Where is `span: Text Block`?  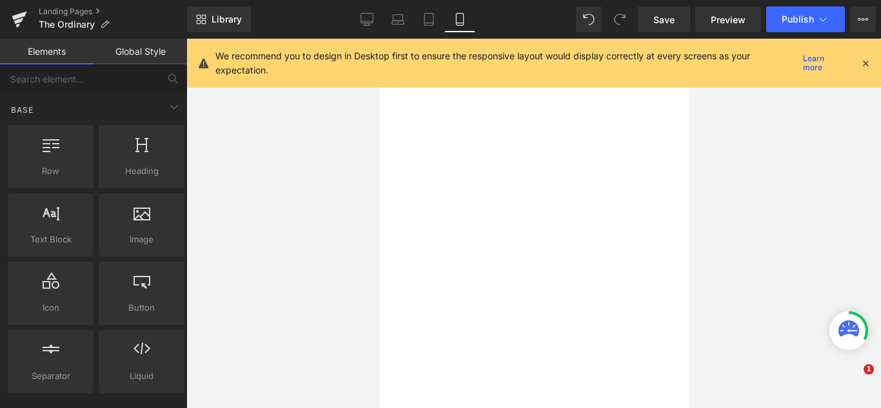
span: Text Block is located at coordinates (50, 239).